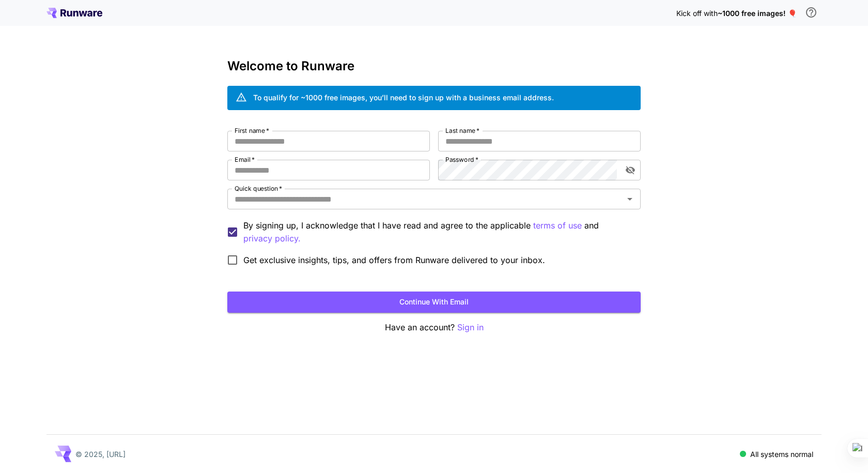 The width and height of the screenshot is (868, 473). What do you see at coordinates (757, 13) in the screenshot?
I see `span: ~1000 free images! 🎈` at bounding box center [757, 13].